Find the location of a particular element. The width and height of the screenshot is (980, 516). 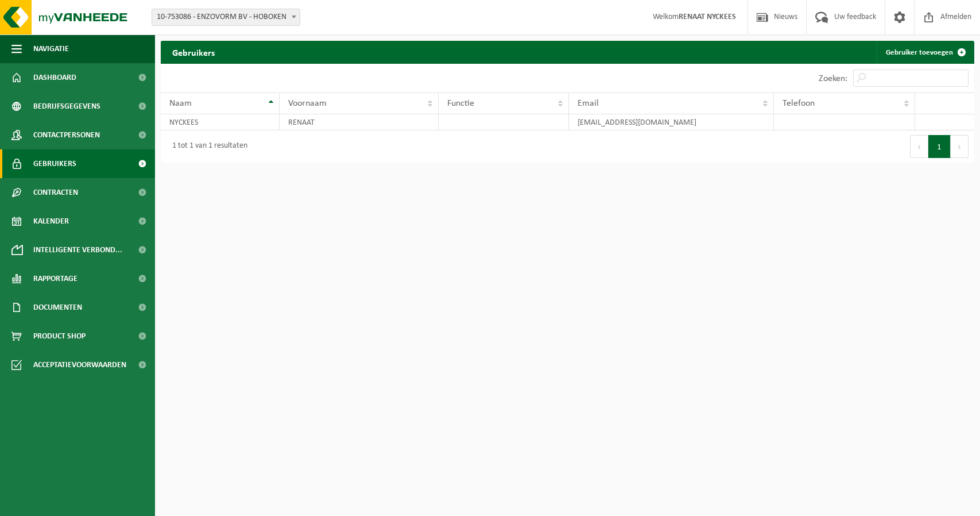

strong: RENAAT NYCKEES is located at coordinates (708, 17).